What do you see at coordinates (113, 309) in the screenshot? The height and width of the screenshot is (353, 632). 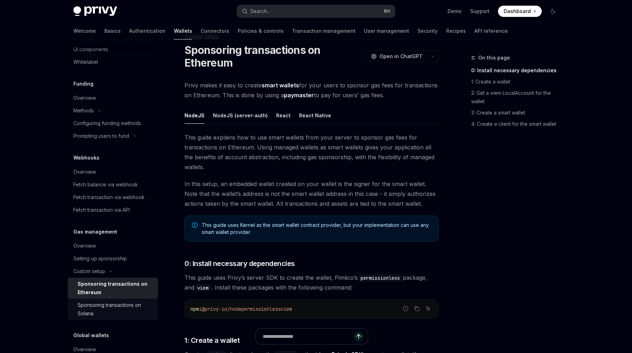 I see `a: Sponsoring transactions on Solana` at bounding box center [113, 309].